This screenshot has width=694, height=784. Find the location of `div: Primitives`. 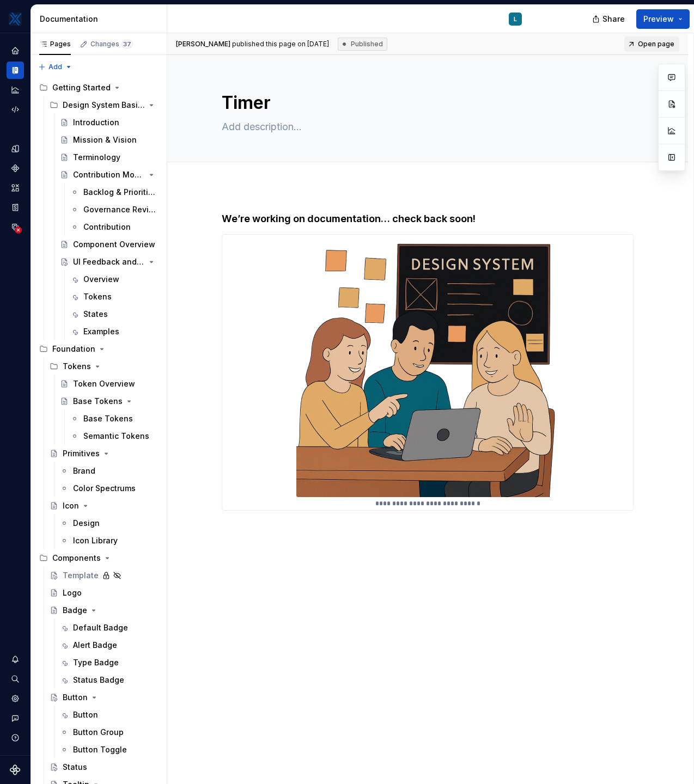

div: Primitives is located at coordinates (81, 454).